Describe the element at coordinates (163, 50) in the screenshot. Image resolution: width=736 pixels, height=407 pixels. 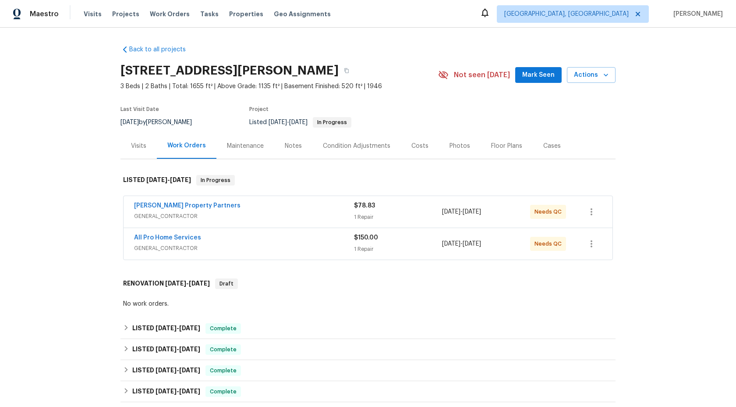
I see `a: Back to all projects` at that location.